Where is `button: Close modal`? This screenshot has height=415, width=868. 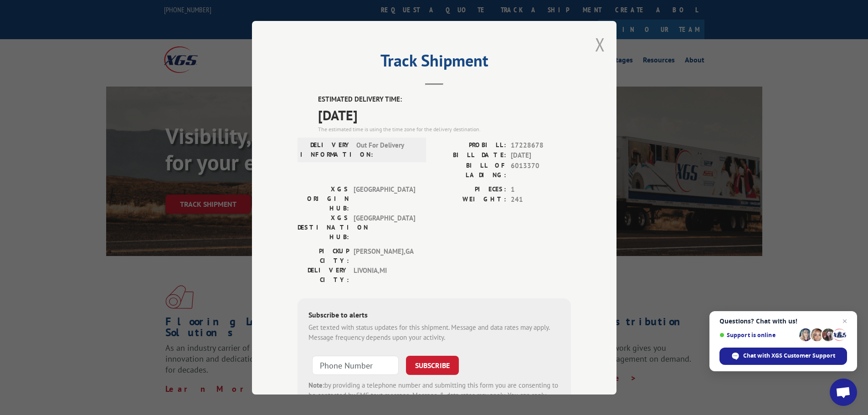
button: Close modal is located at coordinates (600, 44).